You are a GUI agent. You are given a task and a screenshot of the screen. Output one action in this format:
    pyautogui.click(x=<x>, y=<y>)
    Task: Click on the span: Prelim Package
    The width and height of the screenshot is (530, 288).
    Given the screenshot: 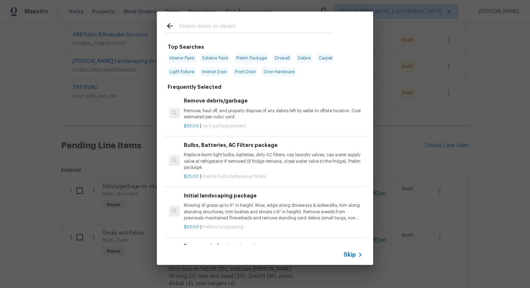 What is the action you would take?
    pyautogui.click(x=251, y=58)
    